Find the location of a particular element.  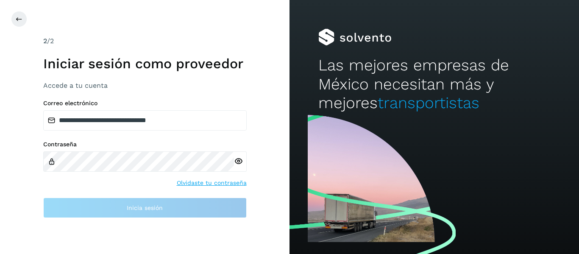

a: Olvidaste tu contraseña is located at coordinates (211, 183).